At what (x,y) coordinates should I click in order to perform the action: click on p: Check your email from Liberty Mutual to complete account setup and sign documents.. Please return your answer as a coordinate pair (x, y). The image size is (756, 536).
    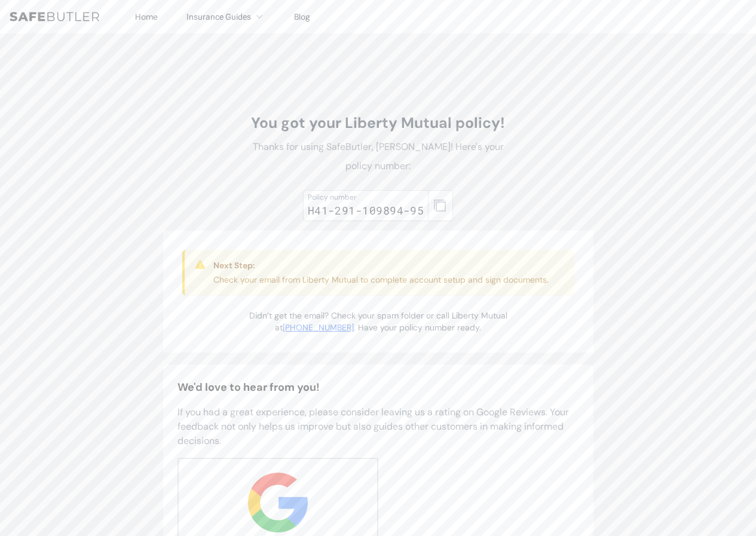
    Looking at the image, I should click on (381, 280).